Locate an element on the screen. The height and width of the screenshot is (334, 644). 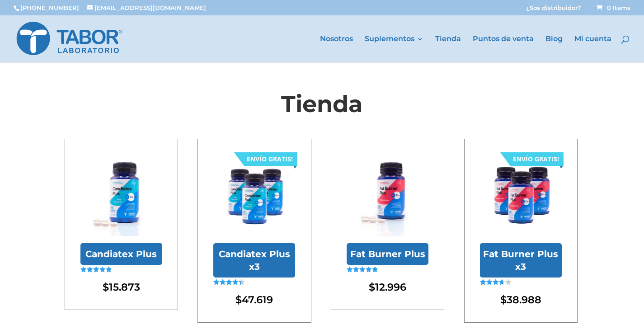
div: Valorado en 4.36 de 5 is located at coordinates (228, 282).